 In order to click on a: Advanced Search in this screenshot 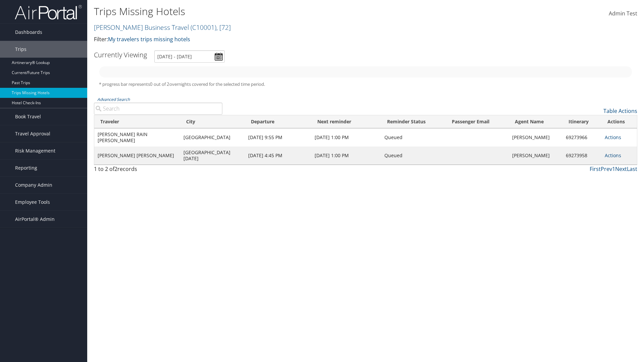, I will do `click(113, 99)`.